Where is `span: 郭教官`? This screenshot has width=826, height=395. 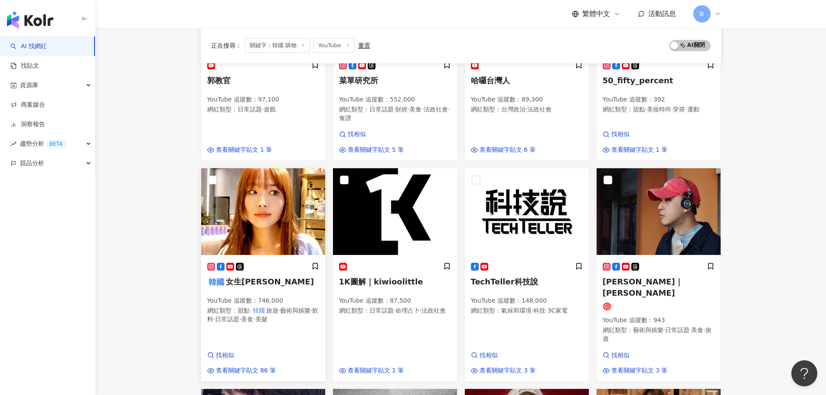 span: 郭教官 is located at coordinates (219, 80).